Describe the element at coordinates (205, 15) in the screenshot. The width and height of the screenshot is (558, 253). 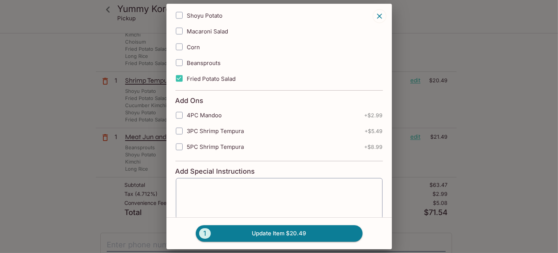
I see `span: Shoyu Potato` at that location.